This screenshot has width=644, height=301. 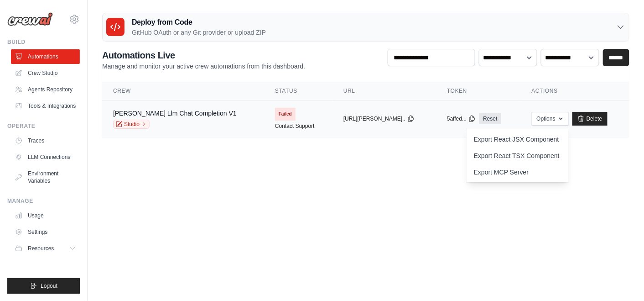 What do you see at coordinates (518, 139) in the screenshot?
I see `a: Export React JSX Component` at bounding box center [518, 139].